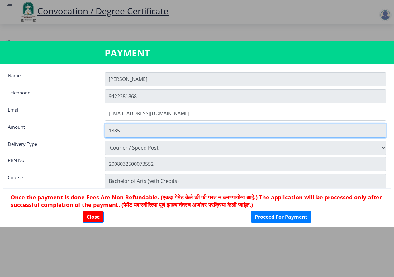  I want to click on div: Course, so click(51, 180).